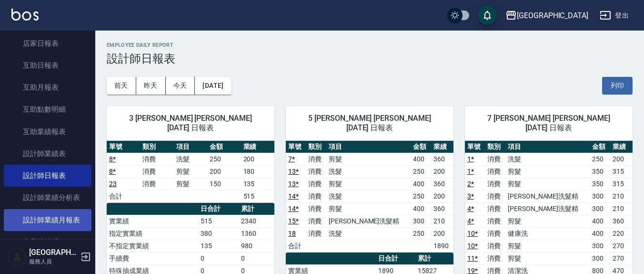 The image size is (644, 274). Describe the element at coordinates (191, 171) in the screenshot. I see `table: a dense table` at that location.